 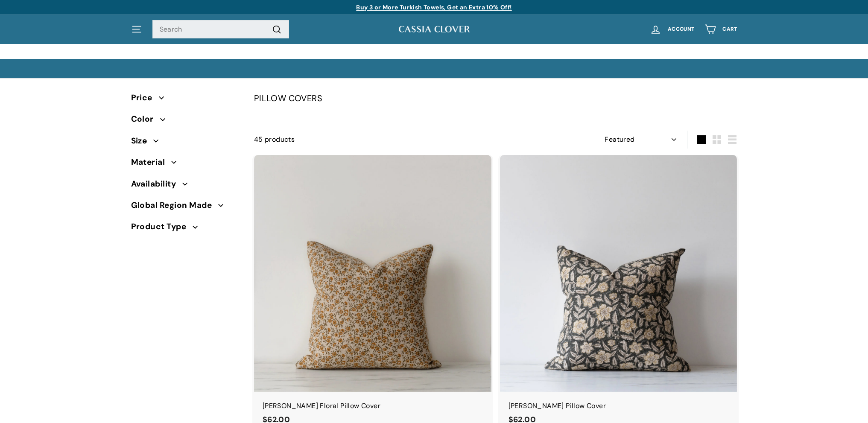 What do you see at coordinates (220, 29) in the screenshot?
I see `input: Search` at bounding box center [220, 29].